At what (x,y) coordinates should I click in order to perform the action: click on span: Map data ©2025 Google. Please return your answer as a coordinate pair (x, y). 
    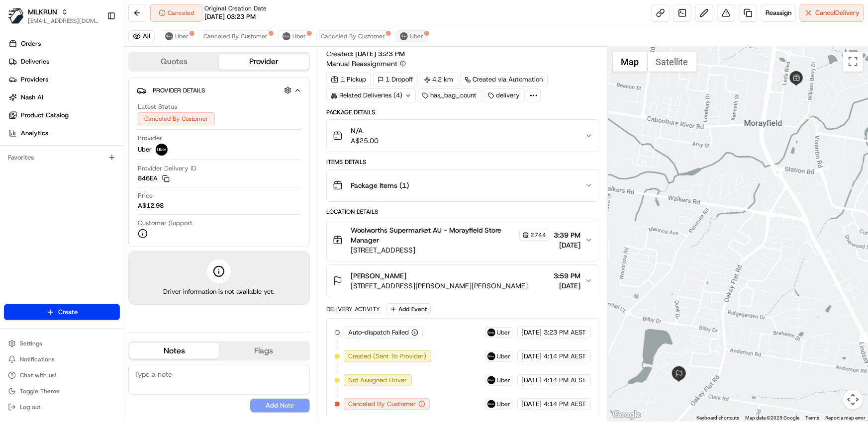
    Looking at the image, I should click on (772, 418).